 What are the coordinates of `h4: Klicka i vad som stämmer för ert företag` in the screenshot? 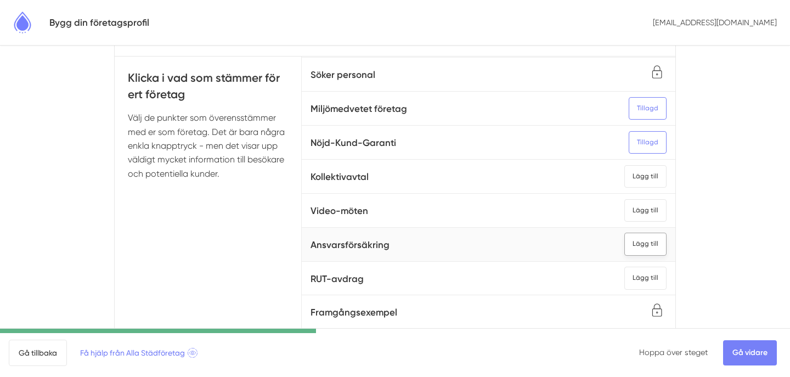 It's located at (208, 90).